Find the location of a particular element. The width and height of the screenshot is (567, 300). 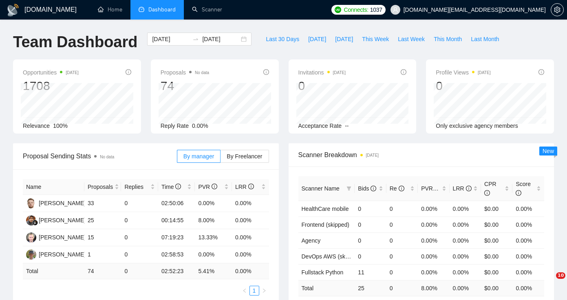

span: user is located at coordinates (395, 10).